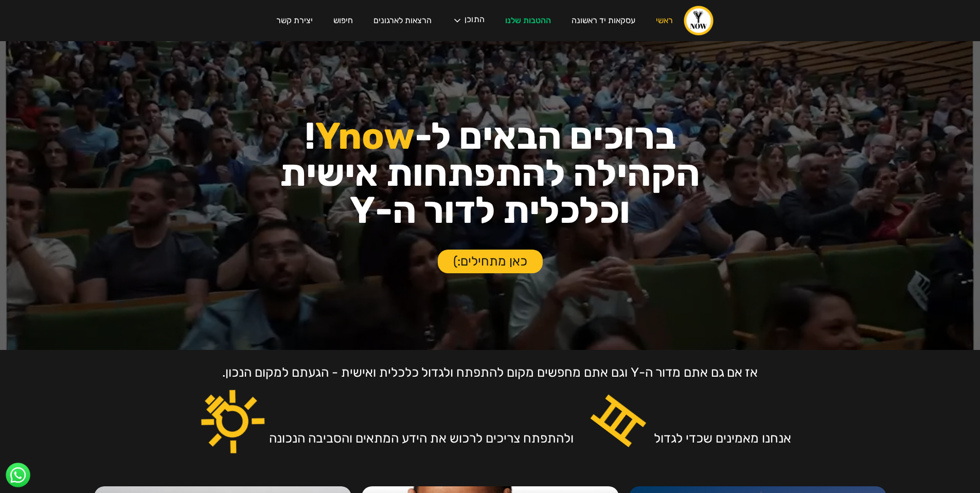 This screenshot has height=493, width=980. What do you see at coordinates (294, 20) in the screenshot?
I see `a: יצירת קשר` at bounding box center [294, 20].